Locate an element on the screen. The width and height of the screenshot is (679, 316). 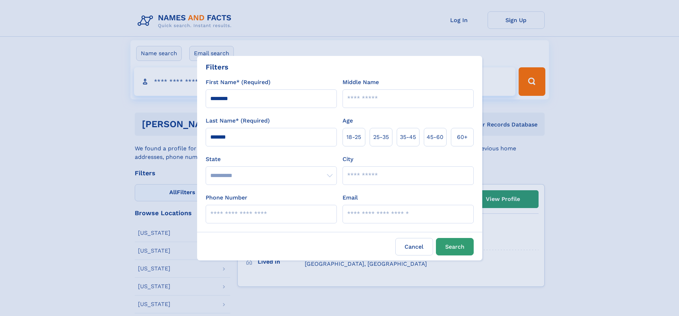
span: 18‑25 is located at coordinates (354, 137).